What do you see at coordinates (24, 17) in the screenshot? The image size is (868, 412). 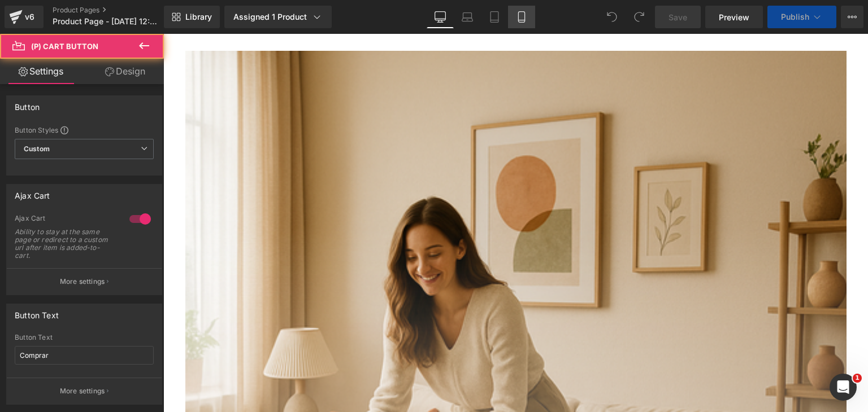 I see `a: v6` at bounding box center [24, 17].